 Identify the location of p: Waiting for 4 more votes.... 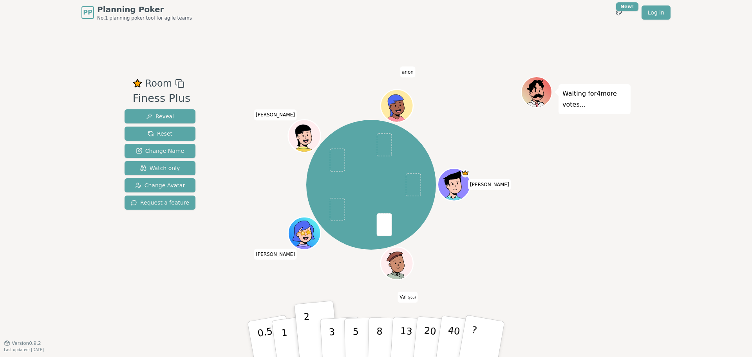
(595, 99).